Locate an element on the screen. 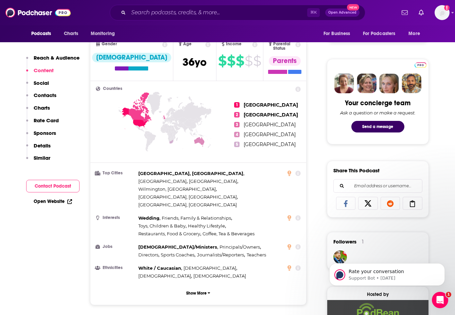 Image resolution: width=455 pixels, height=315 pixels. button: Rate Card is located at coordinates (43, 123).